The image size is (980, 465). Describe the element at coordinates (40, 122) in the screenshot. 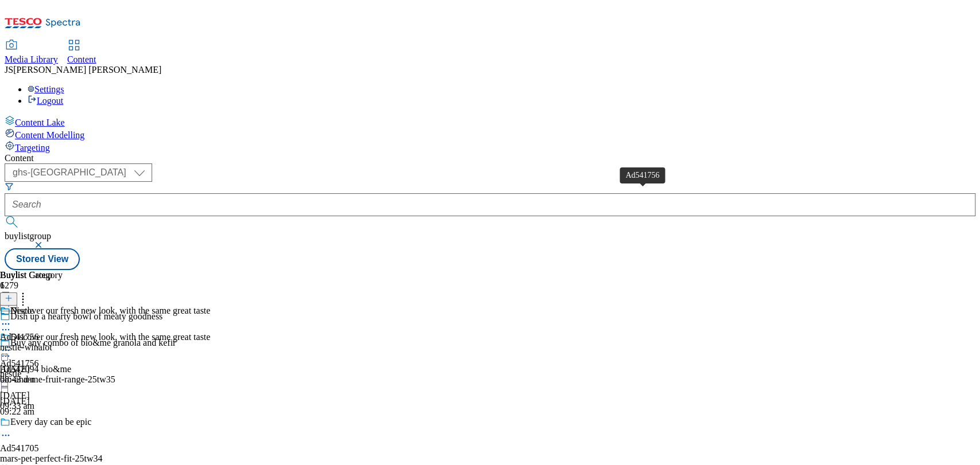

I see `span: Content Lake` at that location.